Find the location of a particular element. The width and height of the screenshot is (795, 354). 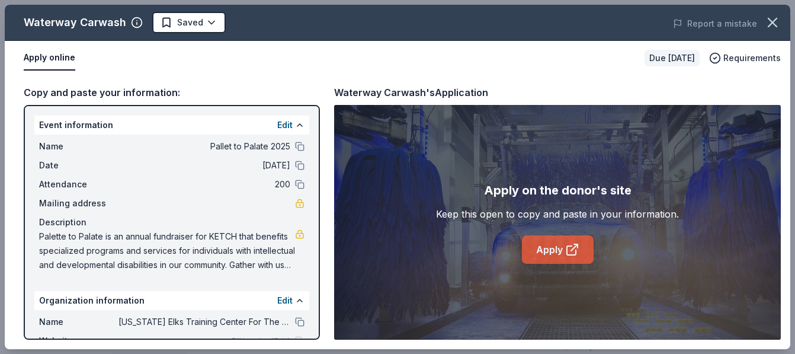

div: Organization information is located at coordinates (172, 300).